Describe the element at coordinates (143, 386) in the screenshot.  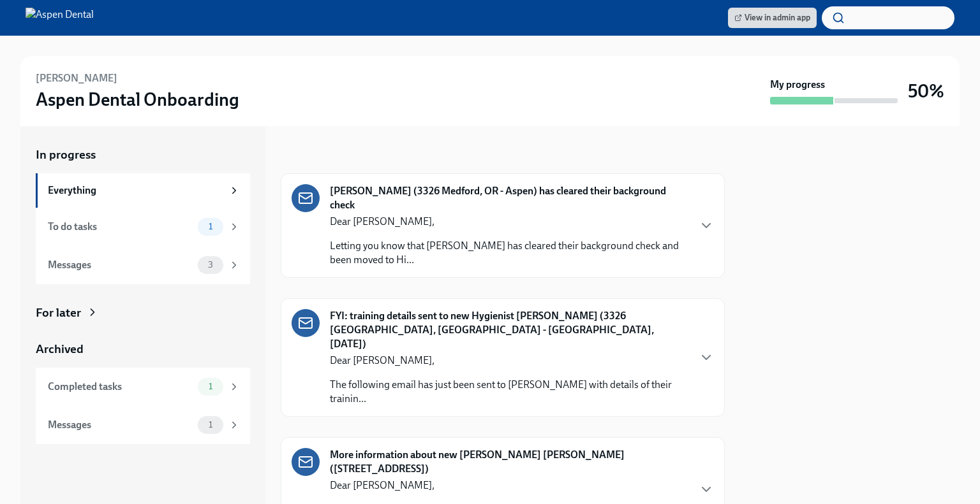
I see `a: Completed tasks1` at that location.